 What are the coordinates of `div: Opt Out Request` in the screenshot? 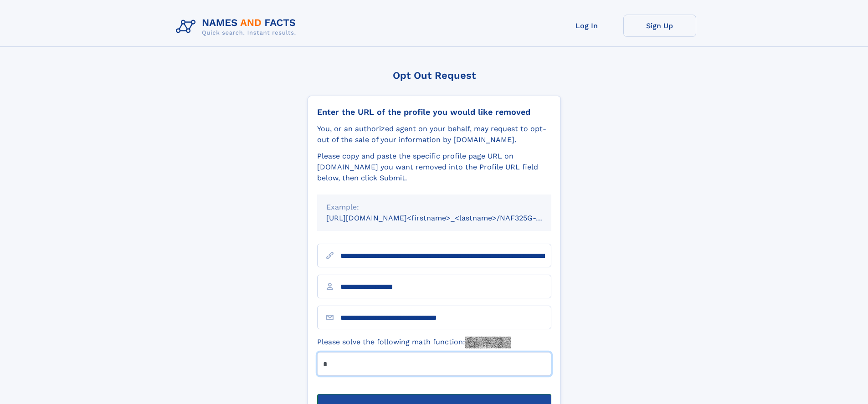 It's located at (434, 75).